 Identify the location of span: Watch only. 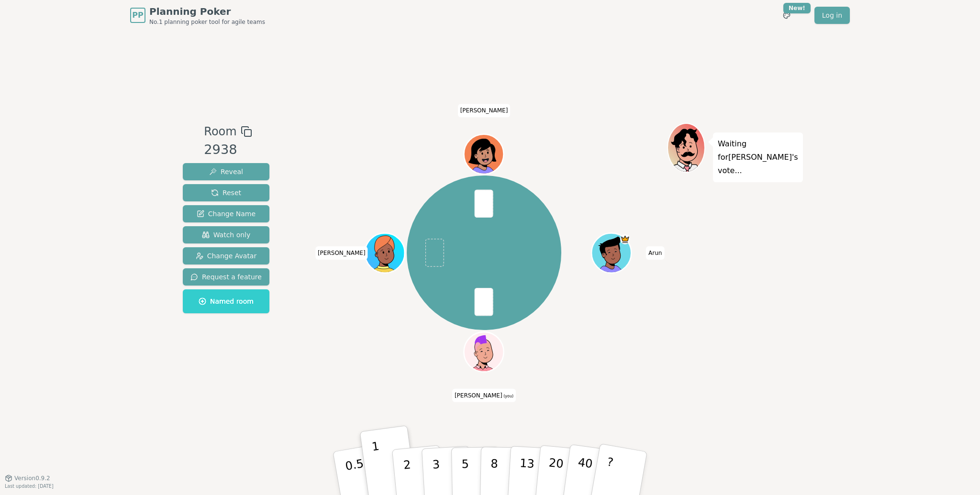
(227, 235).